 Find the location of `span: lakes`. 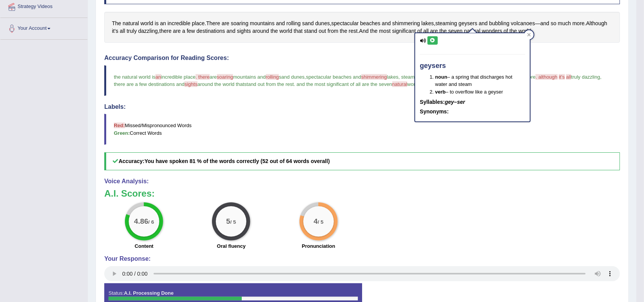

span: lakes is located at coordinates (393, 77).